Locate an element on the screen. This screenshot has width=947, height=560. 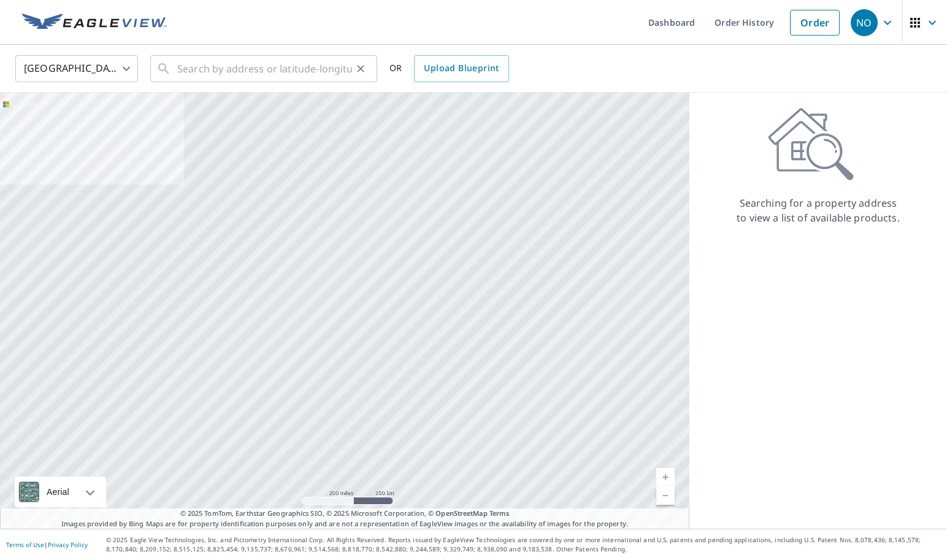
a: Upload Blueprint is located at coordinates (461, 68).